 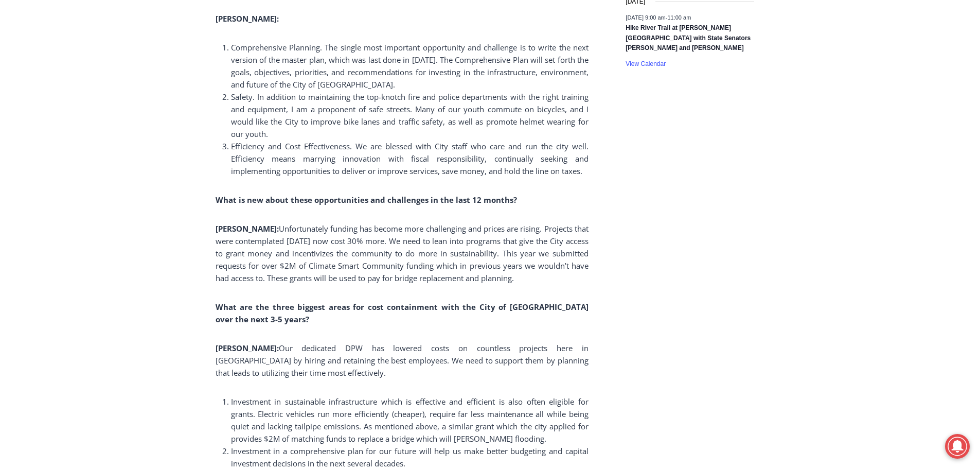 What do you see at coordinates (409, 66) in the screenshot?
I see `span: Comprehensive Planning. The single most important opportunity and challenge is to write the next ...` at bounding box center [409, 66].